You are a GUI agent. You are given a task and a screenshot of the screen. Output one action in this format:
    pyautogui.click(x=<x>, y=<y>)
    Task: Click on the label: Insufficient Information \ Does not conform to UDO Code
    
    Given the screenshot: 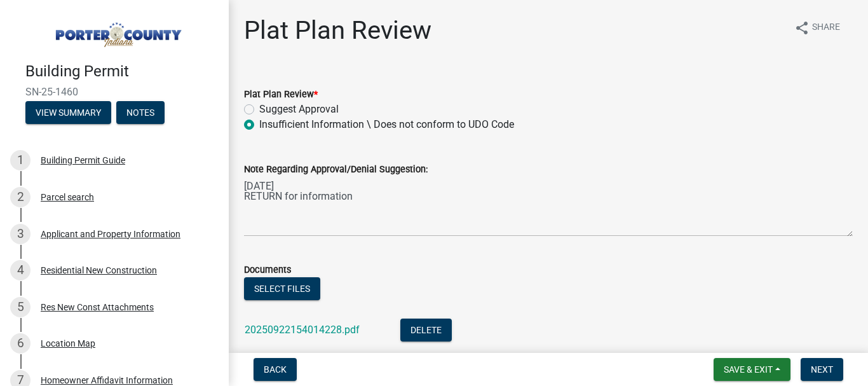 What is the action you would take?
    pyautogui.click(x=386, y=125)
    